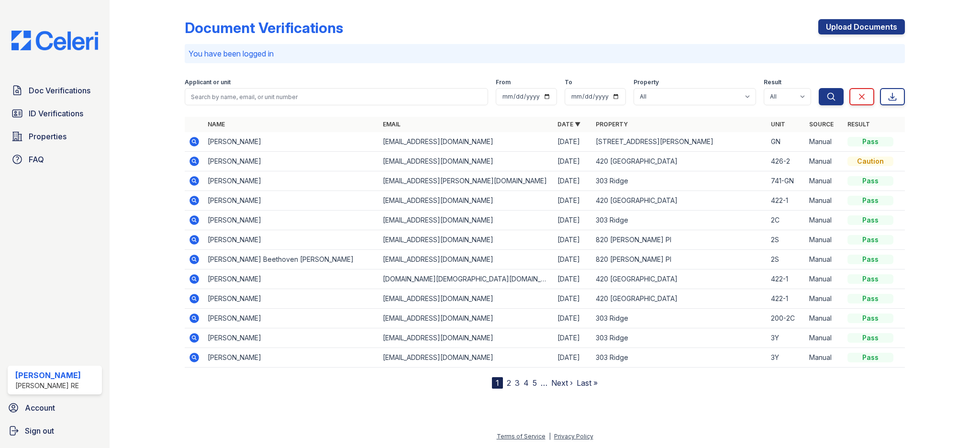  What do you see at coordinates (336, 97) in the screenshot?
I see `input: Search by name, email, or unit number` at bounding box center [336, 97].